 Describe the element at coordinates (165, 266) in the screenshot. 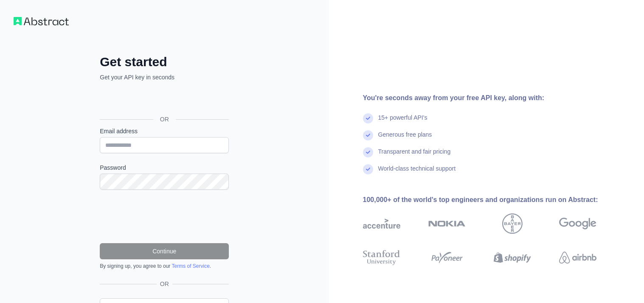

I see `div: By signing up, you agree to our .` at that location.